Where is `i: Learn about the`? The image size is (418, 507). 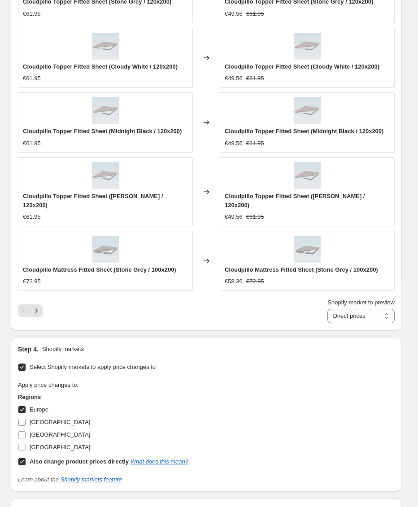 i: Learn about the is located at coordinates (70, 479).